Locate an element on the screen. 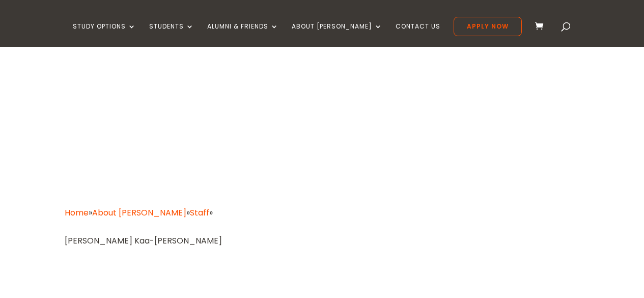 This screenshot has width=644, height=298. a: Contact Us is located at coordinates (418, 35).